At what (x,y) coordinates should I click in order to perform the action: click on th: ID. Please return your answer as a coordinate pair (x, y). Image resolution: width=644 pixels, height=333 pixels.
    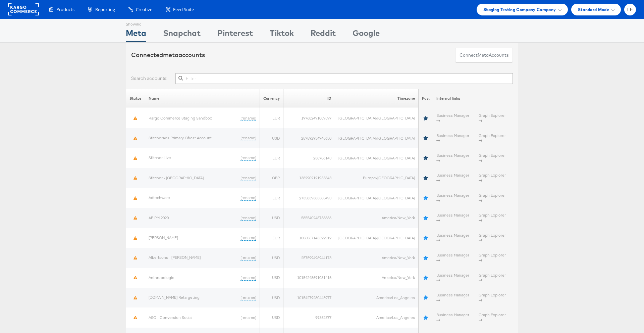
    Looking at the image, I should click on (309, 98).